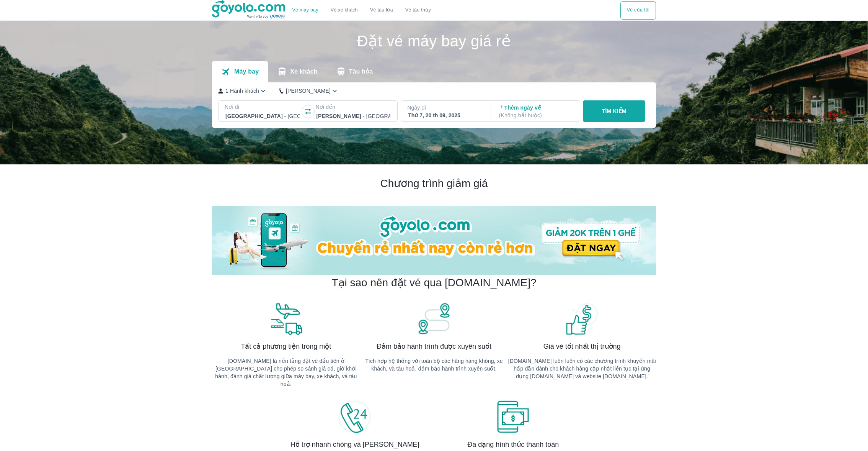 The image size is (868, 451). Describe the element at coordinates (638, 10) in the screenshot. I see `button: Vé của tôi` at that location.